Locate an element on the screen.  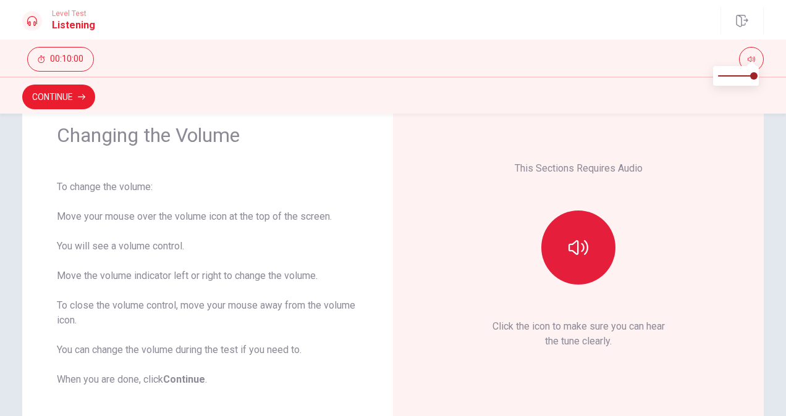
span: 00:10:00 is located at coordinates (67, 59).